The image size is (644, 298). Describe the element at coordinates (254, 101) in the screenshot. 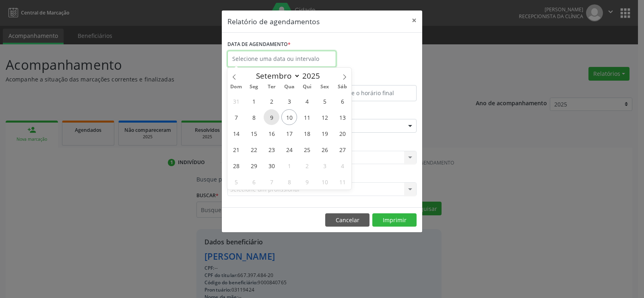

I see `span: Setembro 1, 2025` at that location.